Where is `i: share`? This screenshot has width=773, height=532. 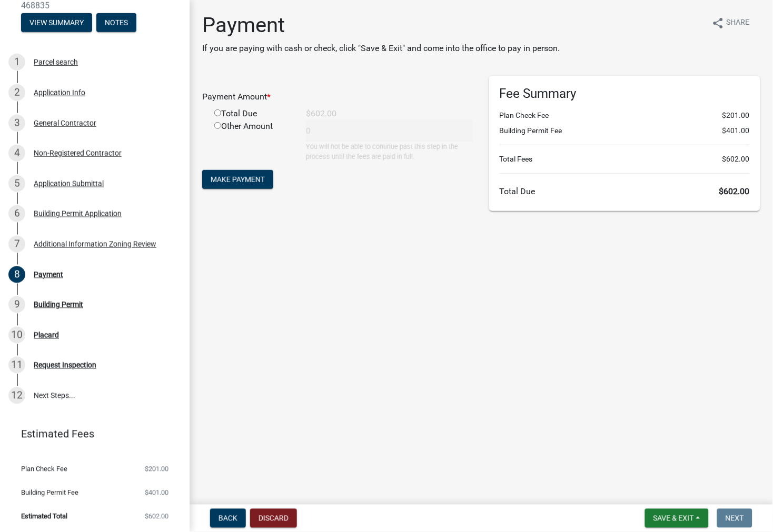 i: share is located at coordinates (718, 23).